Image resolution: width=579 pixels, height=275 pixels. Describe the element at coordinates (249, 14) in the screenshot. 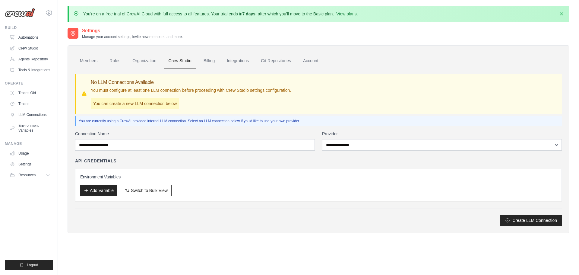

I see `strong: 7 days` at that location.